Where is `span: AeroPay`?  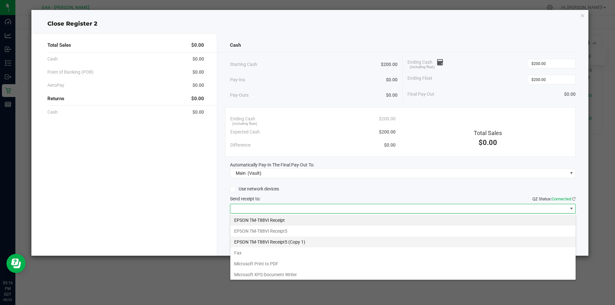
span: AeroPay is located at coordinates (56, 85).